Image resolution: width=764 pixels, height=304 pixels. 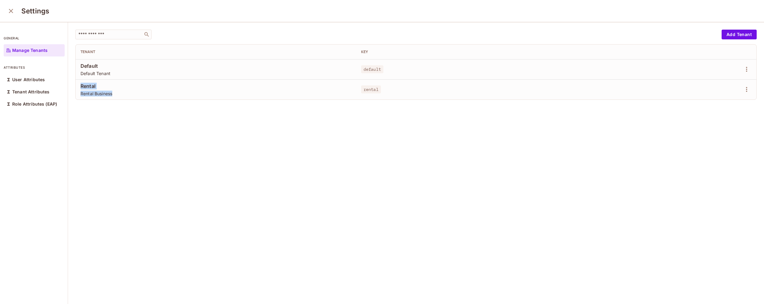 What do you see at coordinates (372, 69) in the screenshot?
I see `span: default` at bounding box center [372, 69].